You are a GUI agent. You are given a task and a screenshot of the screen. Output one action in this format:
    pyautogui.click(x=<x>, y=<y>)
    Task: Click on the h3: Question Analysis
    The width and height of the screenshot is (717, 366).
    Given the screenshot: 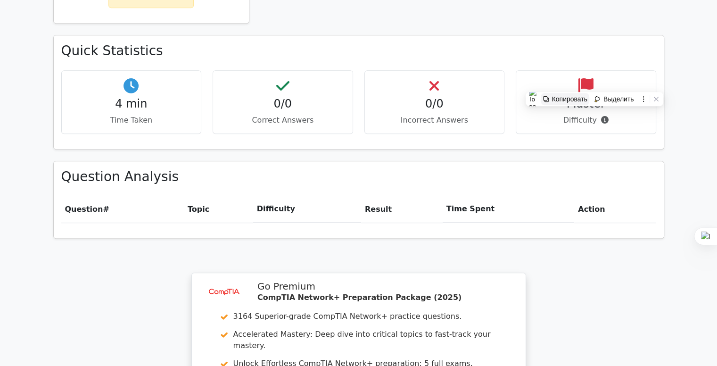 What is the action you would take?
    pyautogui.click(x=359, y=177)
    